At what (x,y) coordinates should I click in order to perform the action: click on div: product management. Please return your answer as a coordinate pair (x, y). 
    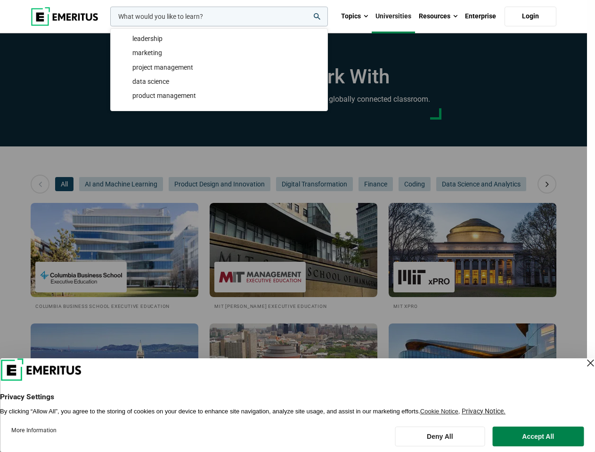
    Looking at the image, I should click on (219, 96).